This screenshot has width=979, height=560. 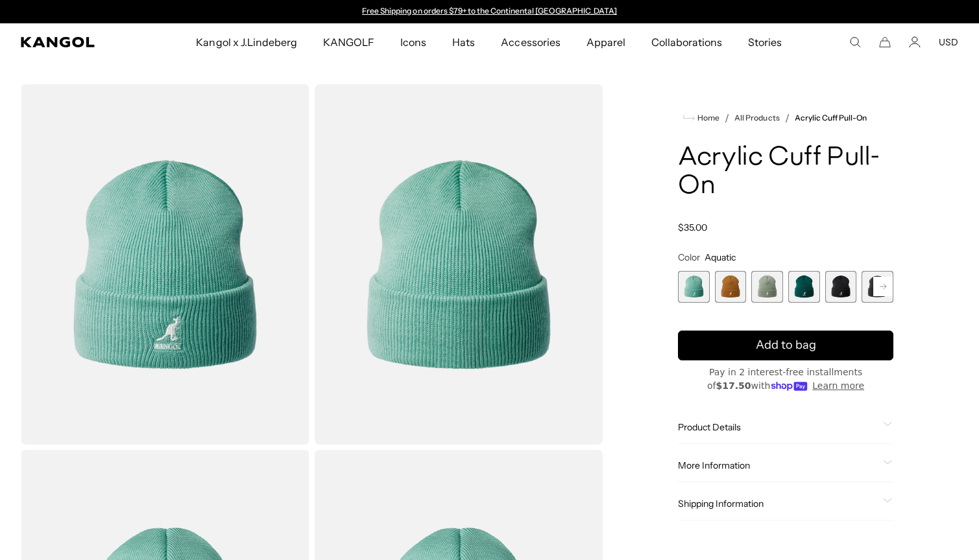 I want to click on label: Sage Green, so click(x=767, y=287).